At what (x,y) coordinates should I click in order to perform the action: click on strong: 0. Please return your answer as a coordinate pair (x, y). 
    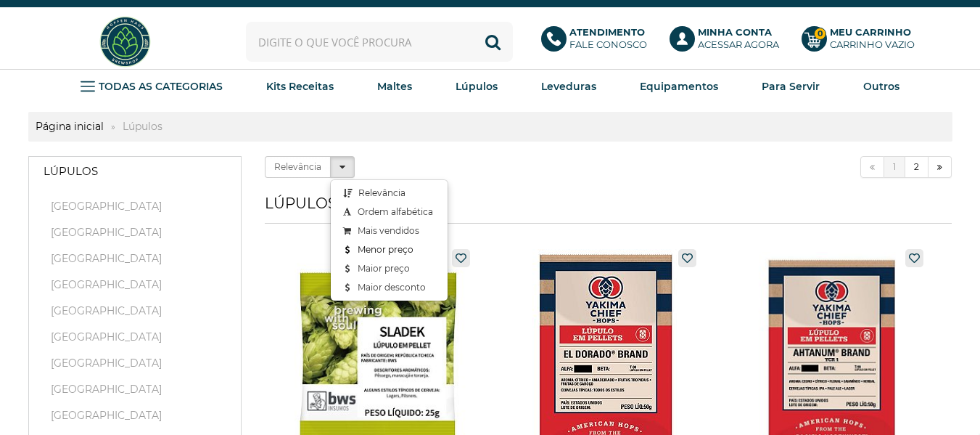
    Looking at the image, I should click on (820, 34).